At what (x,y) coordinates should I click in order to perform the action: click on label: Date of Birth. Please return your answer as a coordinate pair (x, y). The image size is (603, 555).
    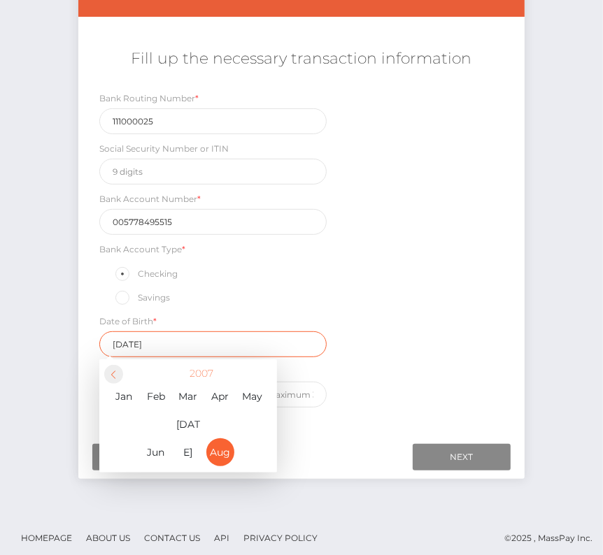
    Looking at the image, I should click on (128, 322).